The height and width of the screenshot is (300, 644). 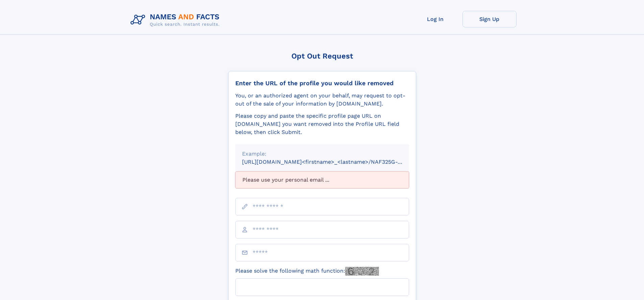 What do you see at coordinates (322, 56) in the screenshot?
I see `div: Opt Out Request` at bounding box center [322, 56].